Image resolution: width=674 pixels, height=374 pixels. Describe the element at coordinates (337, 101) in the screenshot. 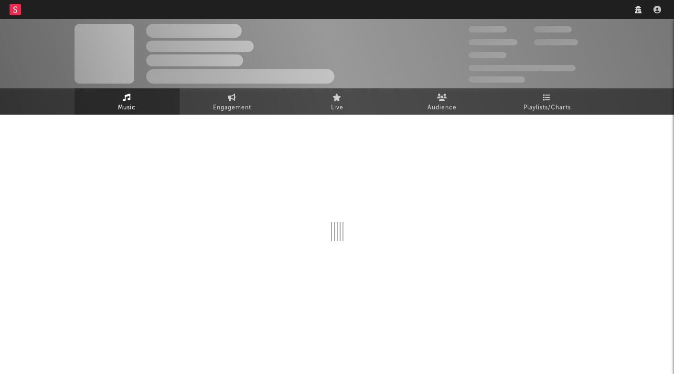

I see `a: Live` at that location.